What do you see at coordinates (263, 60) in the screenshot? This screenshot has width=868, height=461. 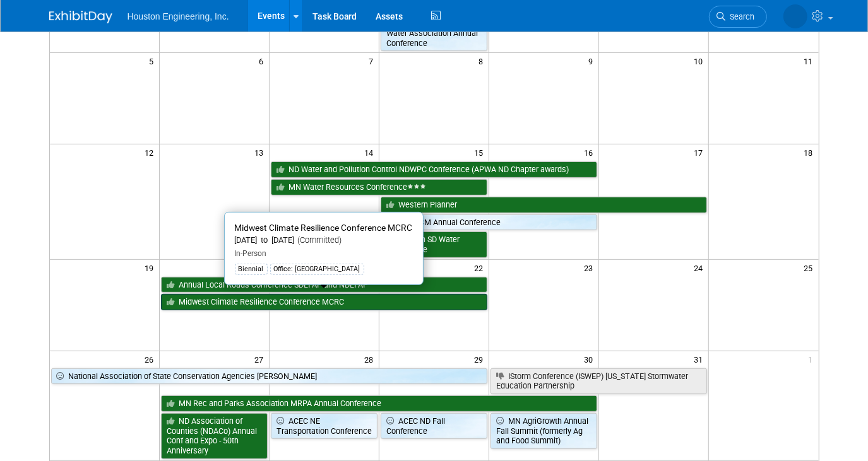 I see `span: 6` at bounding box center [263, 60].